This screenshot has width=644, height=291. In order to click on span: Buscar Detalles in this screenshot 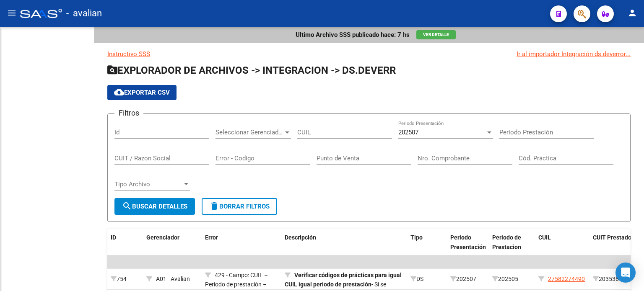, I will do `click(155, 207)`.